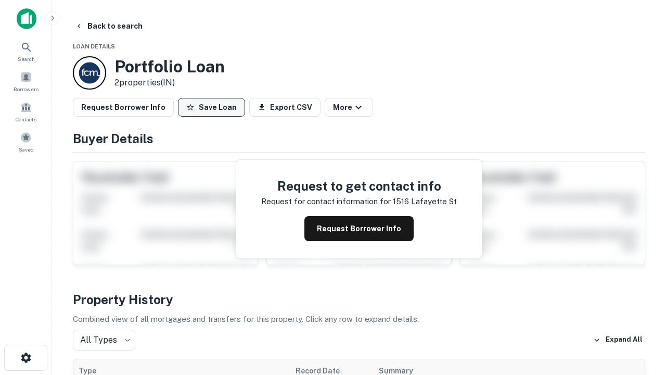 This screenshot has height=375, width=666. What do you see at coordinates (349, 107) in the screenshot?
I see `button: More` at bounding box center [349, 107].